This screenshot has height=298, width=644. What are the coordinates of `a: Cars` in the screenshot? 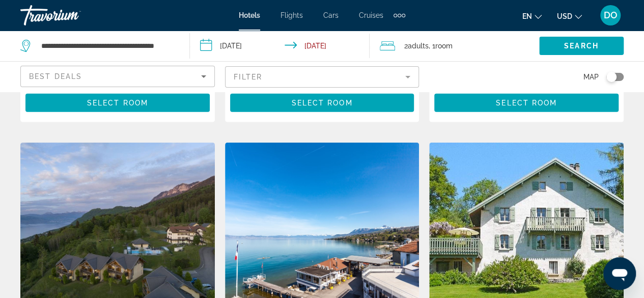 It's located at (331, 15).